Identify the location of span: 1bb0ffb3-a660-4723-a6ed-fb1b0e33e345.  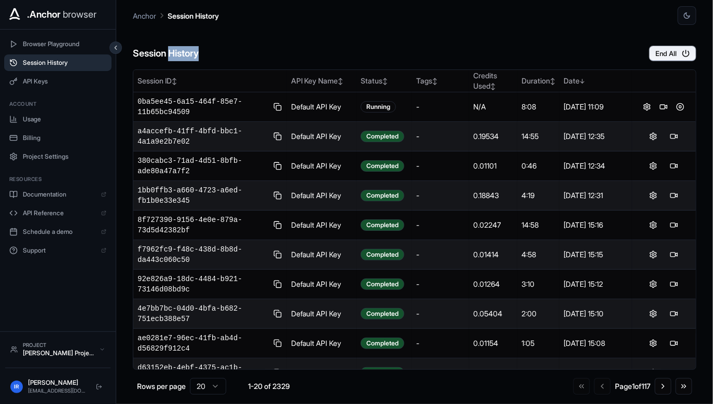
(203, 196).